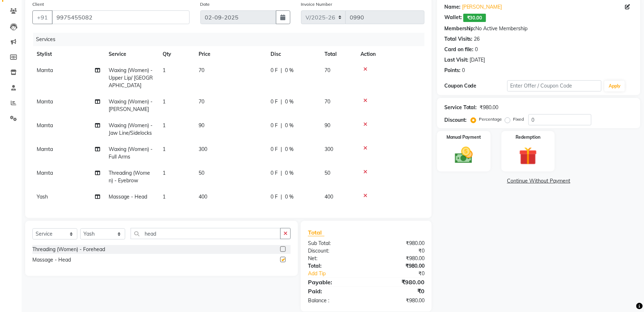 The width and height of the screenshot is (644, 312). Describe the element at coordinates (460, 29) in the screenshot. I see `div: Membership:` at that location.